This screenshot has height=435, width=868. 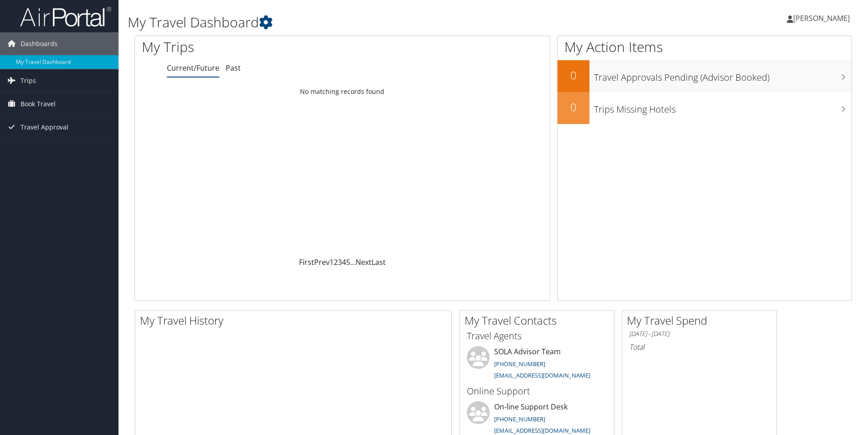 I want to click on a: Prev, so click(x=322, y=262).